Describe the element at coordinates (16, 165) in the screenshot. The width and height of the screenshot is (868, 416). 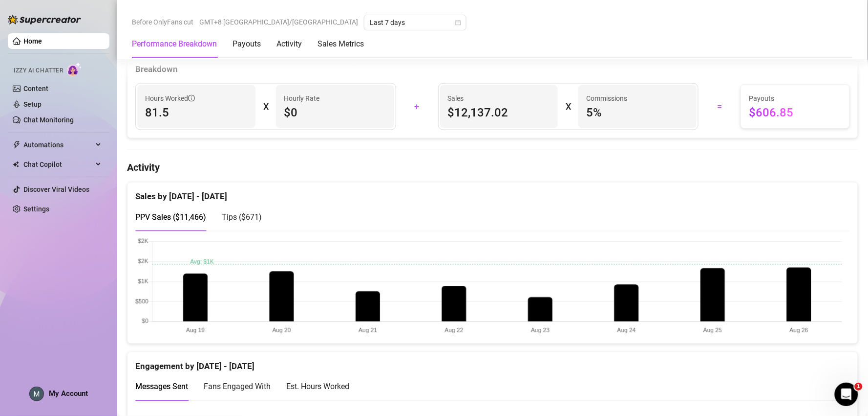
I see `img: Chat Copilot` at that location.